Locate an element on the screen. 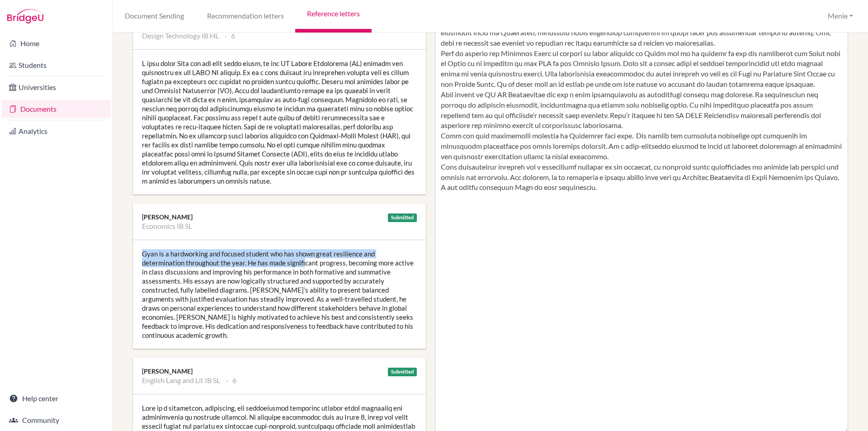 The height and width of the screenshot is (431, 868). button: Menie is located at coordinates (840, 16).